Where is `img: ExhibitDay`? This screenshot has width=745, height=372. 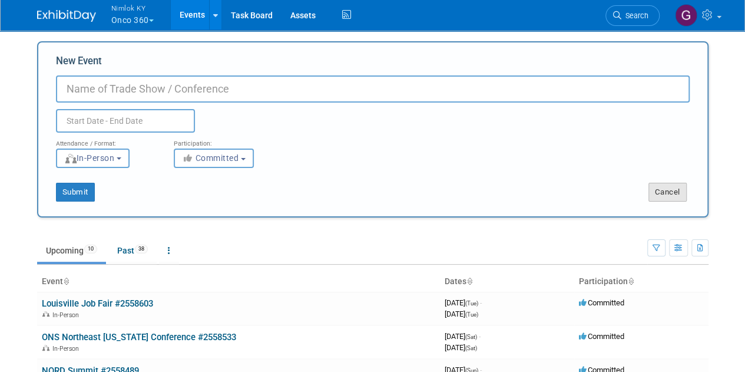 img: ExhibitDay is located at coordinates (67, 16).